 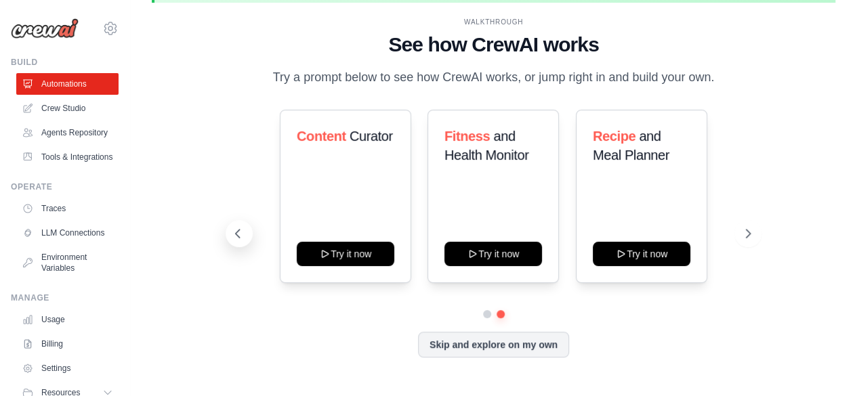 I want to click on a: Agents Repository, so click(x=67, y=133).